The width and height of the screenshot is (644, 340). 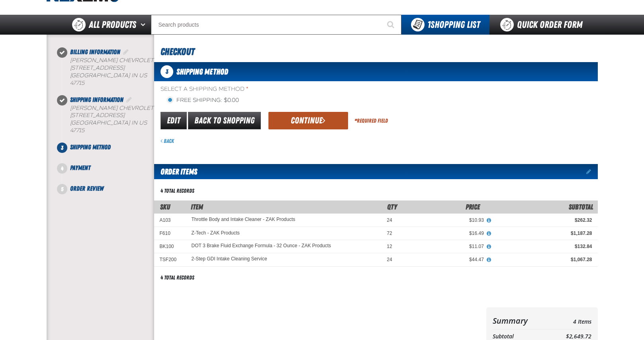 What do you see at coordinates (229, 259) in the screenshot?
I see `a: 2-Step GDI Intake Cleaning Service` at bounding box center [229, 259].